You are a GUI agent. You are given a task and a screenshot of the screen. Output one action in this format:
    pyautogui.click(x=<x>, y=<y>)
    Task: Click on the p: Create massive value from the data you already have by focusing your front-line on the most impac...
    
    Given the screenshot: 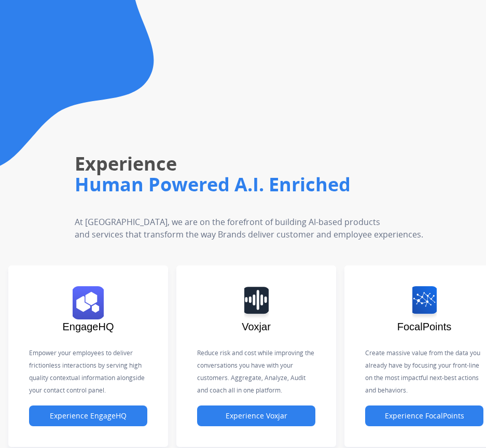 What is the action you would take?
    pyautogui.click(x=424, y=372)
    